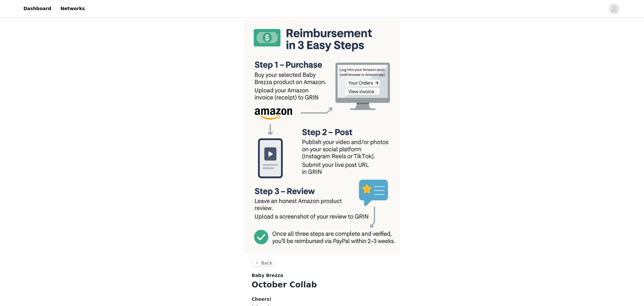  I want to click on h4: Cheers!, so click(322, 299).